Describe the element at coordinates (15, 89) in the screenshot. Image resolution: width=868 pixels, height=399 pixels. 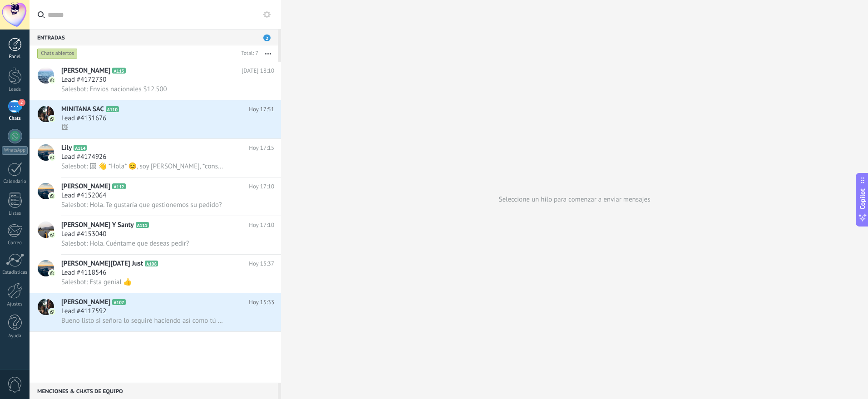
I see `div: Leads` at that location.